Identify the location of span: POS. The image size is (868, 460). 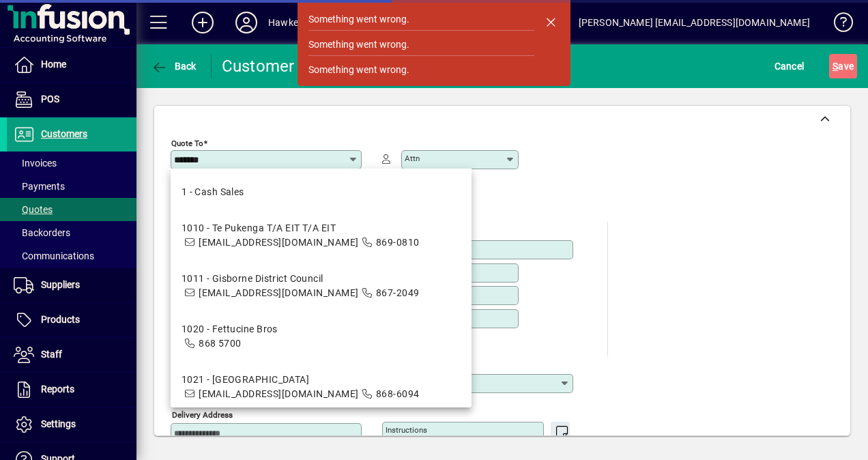
(50, 99).